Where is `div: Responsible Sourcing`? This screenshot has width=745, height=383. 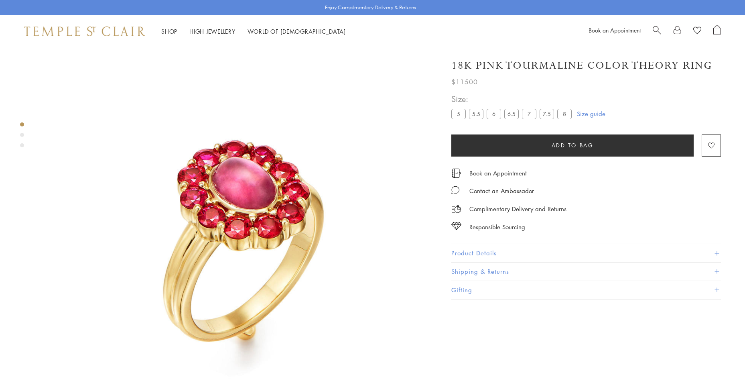
div: Responsible Sourcing is located at coordinates (497, 227).